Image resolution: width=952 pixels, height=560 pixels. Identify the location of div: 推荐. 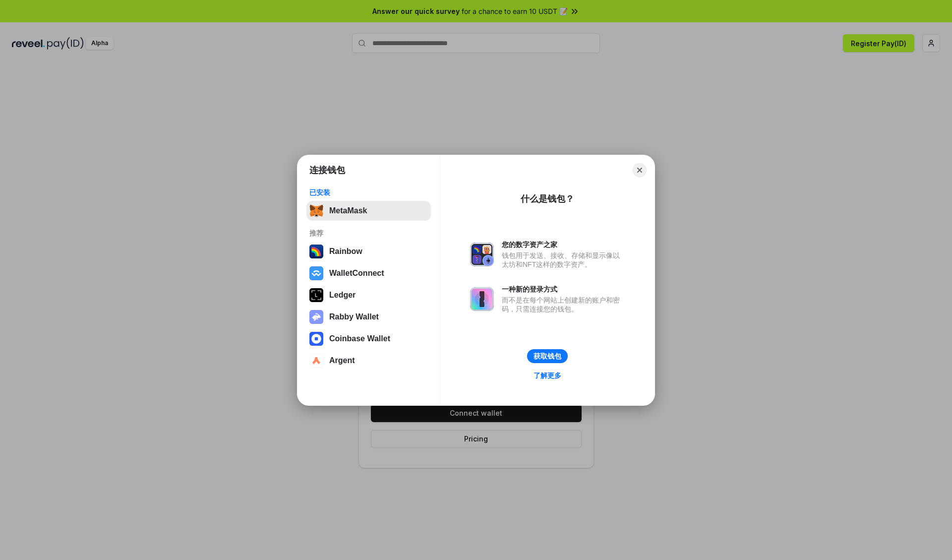
(369, 233).